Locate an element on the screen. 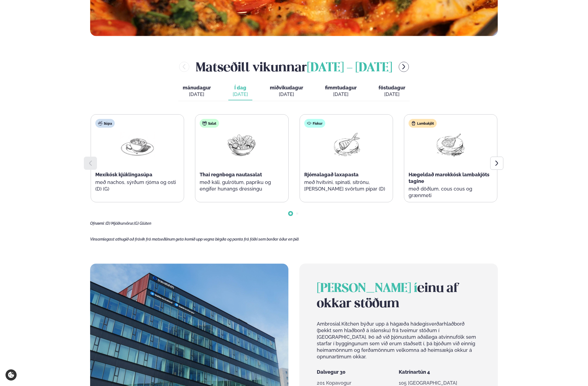  div: Lambakjöt is located at coordinates (423, 123).